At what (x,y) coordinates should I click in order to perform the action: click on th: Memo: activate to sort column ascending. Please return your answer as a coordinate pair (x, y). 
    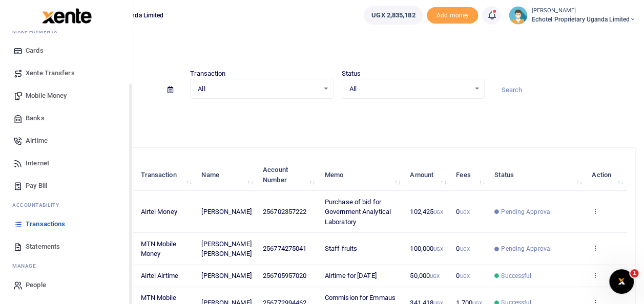
    Looking at the image, I should click on (362, 175).